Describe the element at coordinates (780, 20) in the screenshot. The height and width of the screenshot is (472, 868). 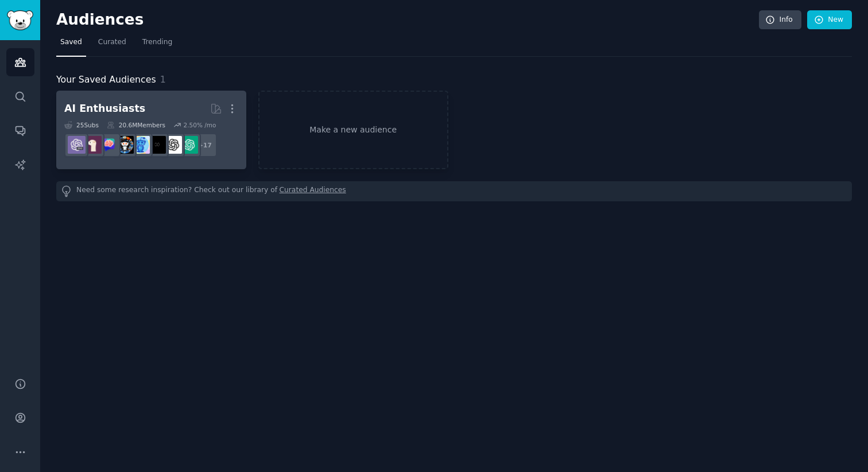
I see `a: Info` at that location.